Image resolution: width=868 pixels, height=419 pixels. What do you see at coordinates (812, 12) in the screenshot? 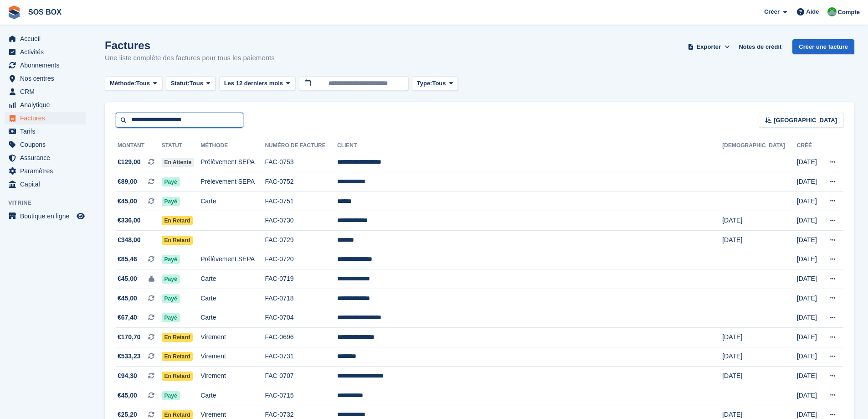
I see `span: Aide` at bounding box center [812, 12].